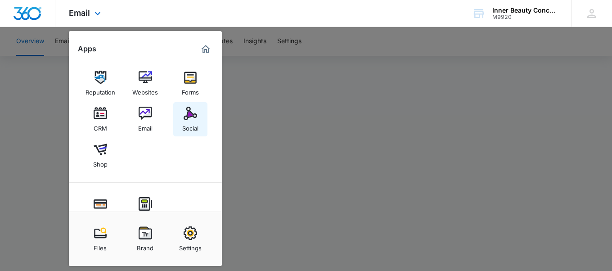  Describe the element at coordinates (190, 239) in the screenshot. I see `a: Settings` at that location.